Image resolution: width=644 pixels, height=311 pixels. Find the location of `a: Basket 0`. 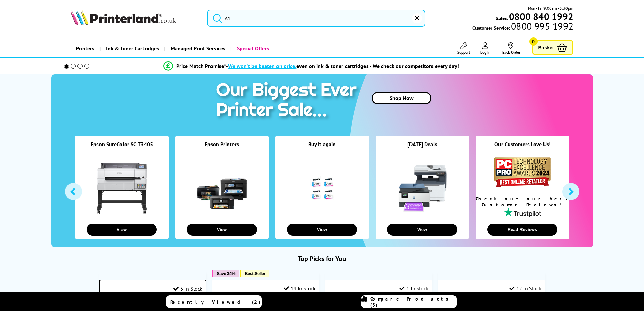

a: Basket 0 is located at coordinates (553, 48).